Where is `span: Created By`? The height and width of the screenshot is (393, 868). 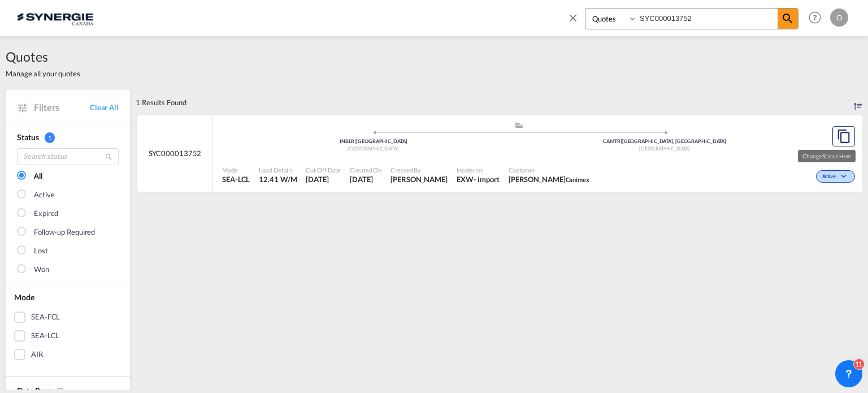
span: Created By is located at coordinates (419, 169).